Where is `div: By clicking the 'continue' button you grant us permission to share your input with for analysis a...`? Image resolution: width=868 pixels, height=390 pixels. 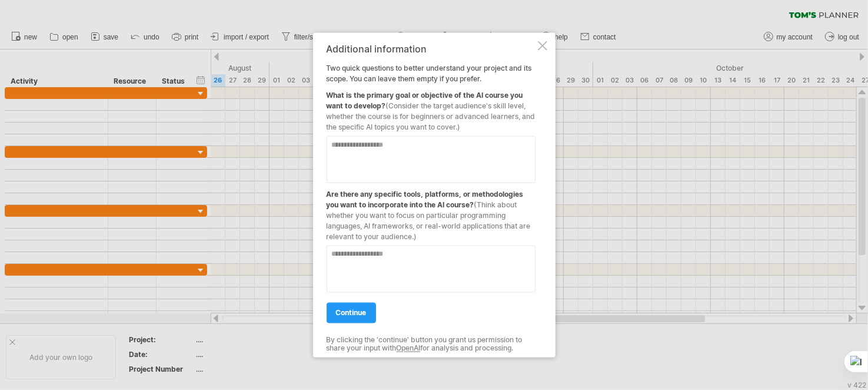
div: By clicking the 'continue' button you grant us permission to share your input with for analysis a... is located at coordinates (431, 344).